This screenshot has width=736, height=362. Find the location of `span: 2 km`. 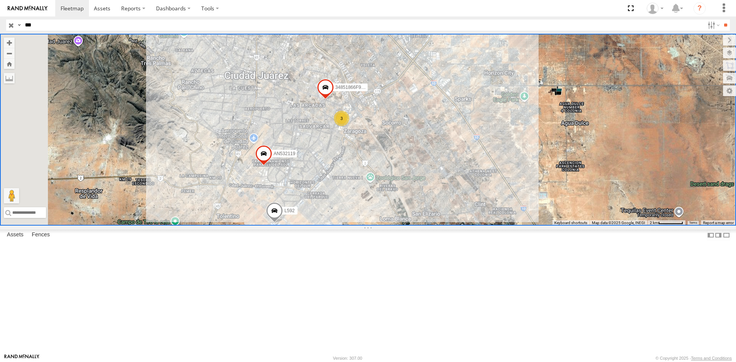

span: 2 km is located at coordinates (654, 223).